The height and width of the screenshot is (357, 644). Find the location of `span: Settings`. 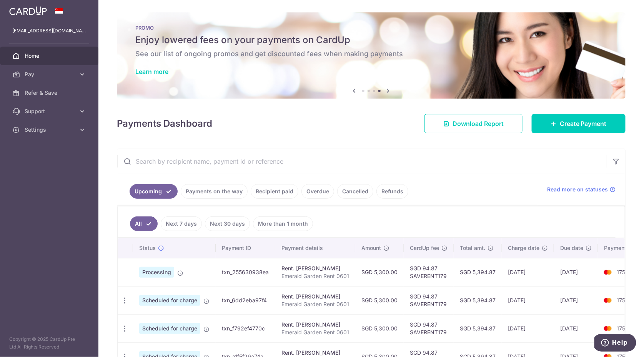

span: Settings is located at coordinates (50, 130).